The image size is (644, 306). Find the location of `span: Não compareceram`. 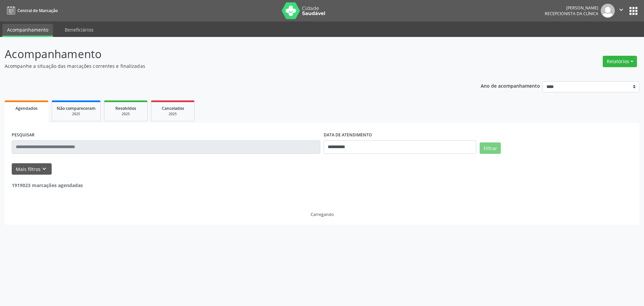

span: Não compareceram is located at coordinates (76, 108).